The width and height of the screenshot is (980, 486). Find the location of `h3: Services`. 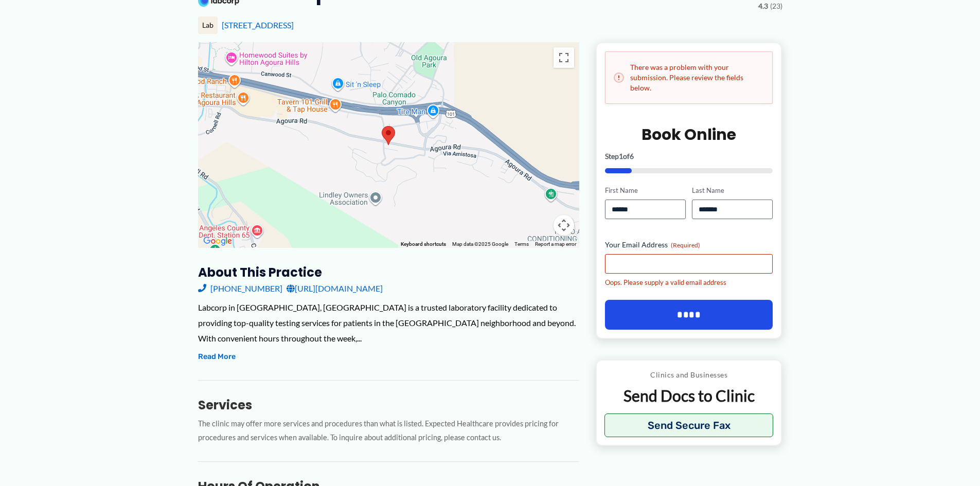

h3: Services is located at coordinates (388, 404).